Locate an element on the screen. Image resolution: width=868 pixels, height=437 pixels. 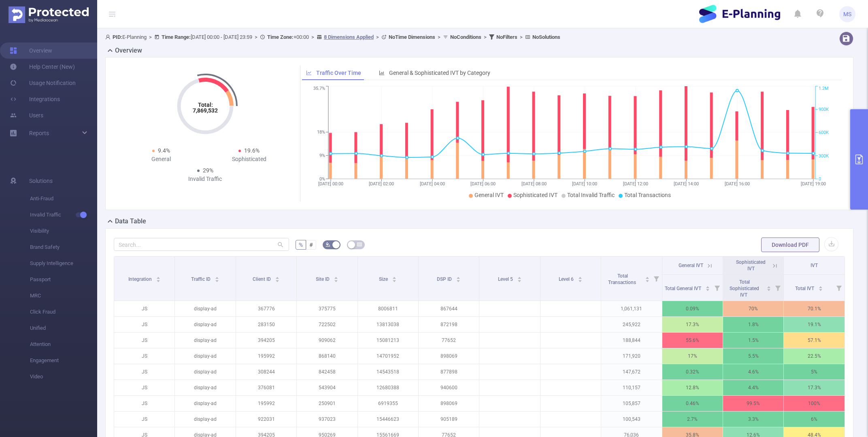
span: Passport is located at coordinates (64, 279).